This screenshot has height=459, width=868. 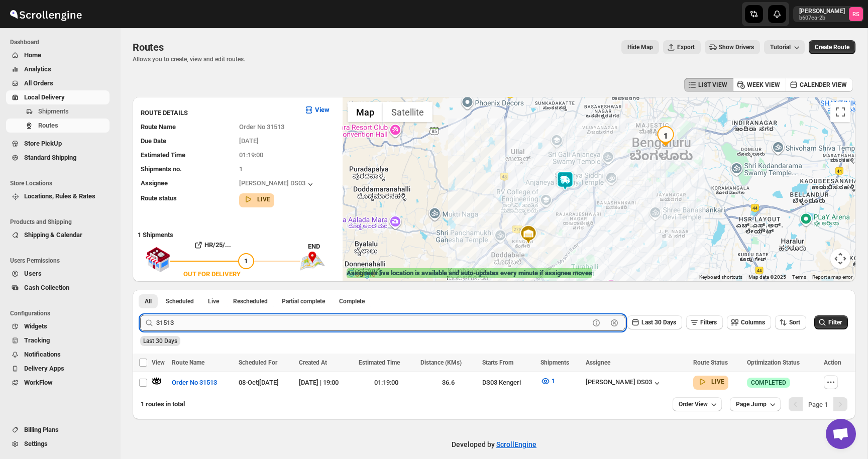 I want to click on button: Sort, so click(x=791, y=322).